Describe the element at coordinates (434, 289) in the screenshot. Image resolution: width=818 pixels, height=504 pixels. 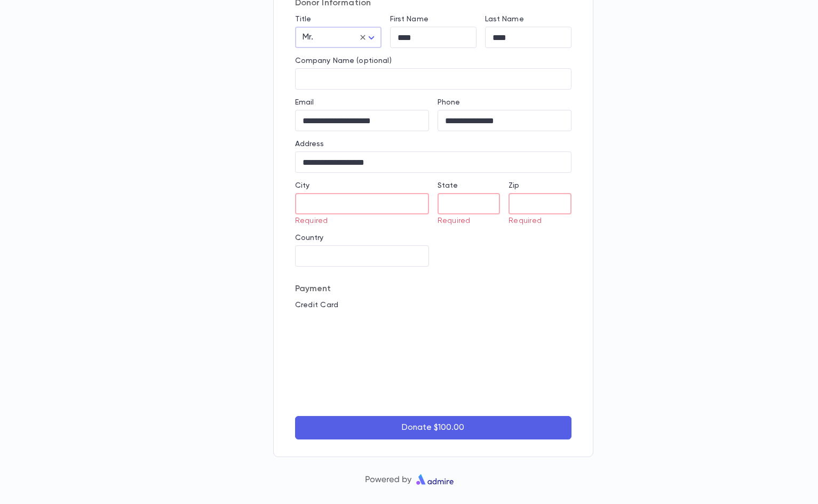
I see `p: Payment` at that location.